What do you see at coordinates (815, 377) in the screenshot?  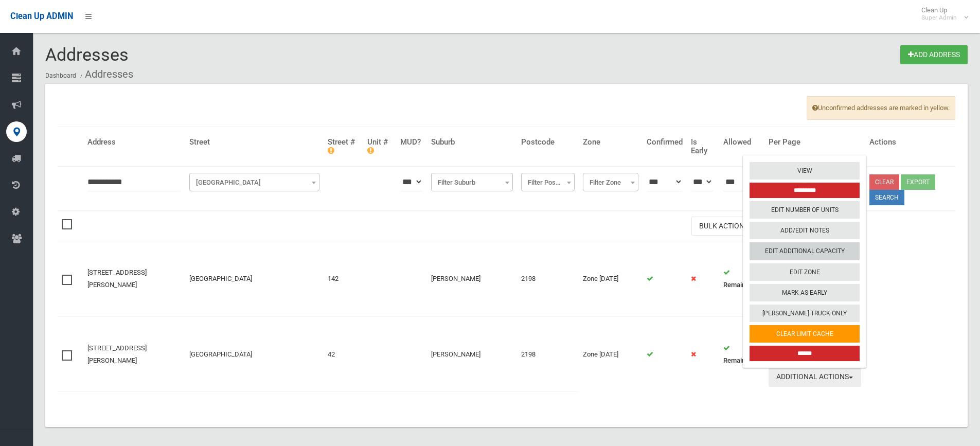 I see `button: Additional Actions` at bounding box center [815, 377].